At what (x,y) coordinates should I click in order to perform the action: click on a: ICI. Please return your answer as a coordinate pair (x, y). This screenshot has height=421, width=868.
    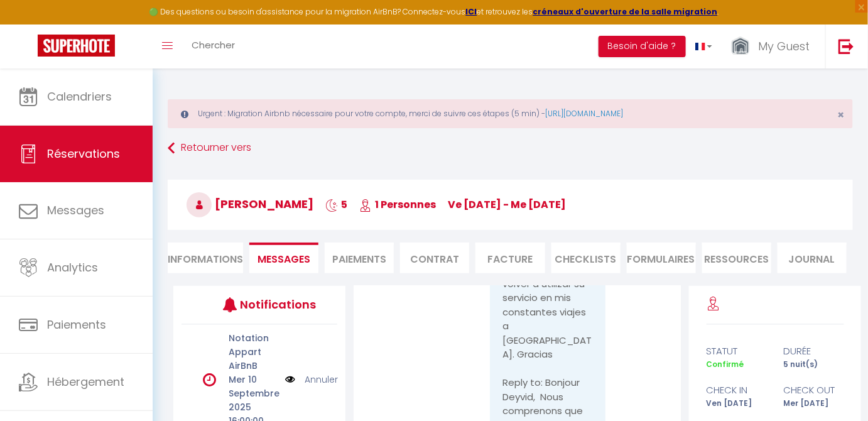
    Looking at the image, I should click on (471, 12).